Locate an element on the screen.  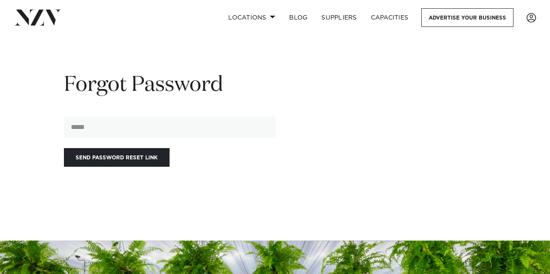
a: Advertise your business is located at coordinates (468, 17).